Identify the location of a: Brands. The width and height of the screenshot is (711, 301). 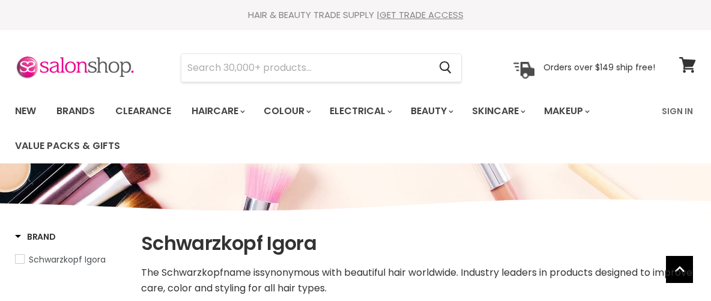
(76, 111).